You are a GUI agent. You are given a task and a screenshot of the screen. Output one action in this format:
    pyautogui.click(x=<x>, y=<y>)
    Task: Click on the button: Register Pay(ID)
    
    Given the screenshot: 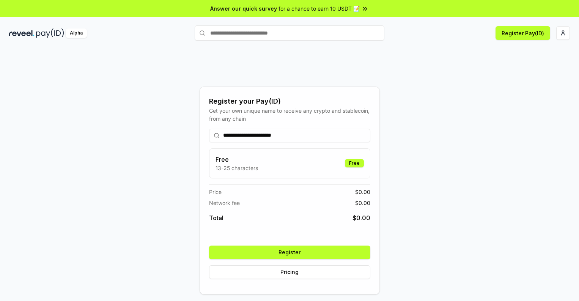 What is the action you would take?
    pyautogui.click(x=523, y=33)
    